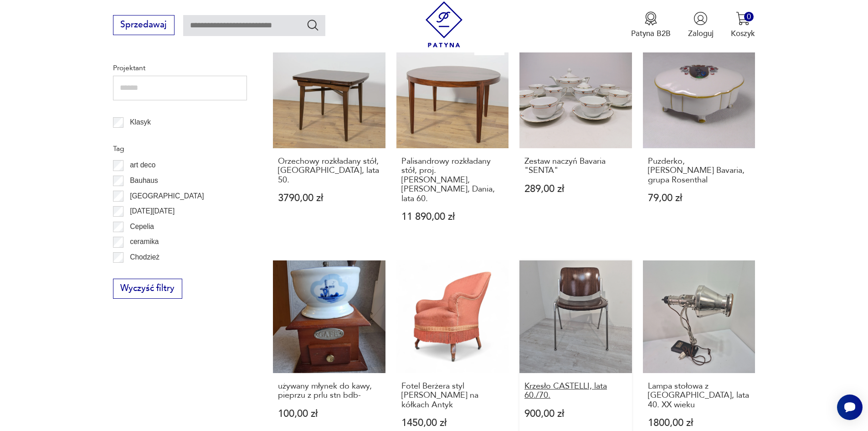 This screenshot has height=431, width=868. I want to click on img: Ikona koszyka, so click(743, 18).